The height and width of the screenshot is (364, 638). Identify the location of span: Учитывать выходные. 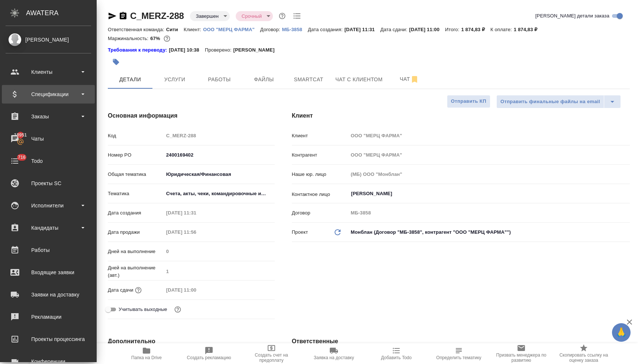
(143, 310).